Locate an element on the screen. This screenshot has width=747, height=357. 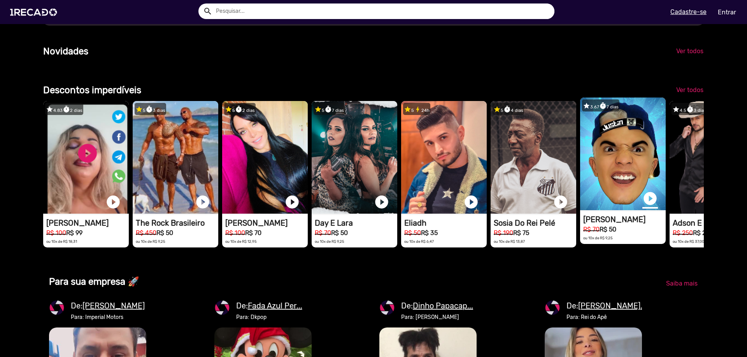
b: Novidades is located at coordinates (66, 51).